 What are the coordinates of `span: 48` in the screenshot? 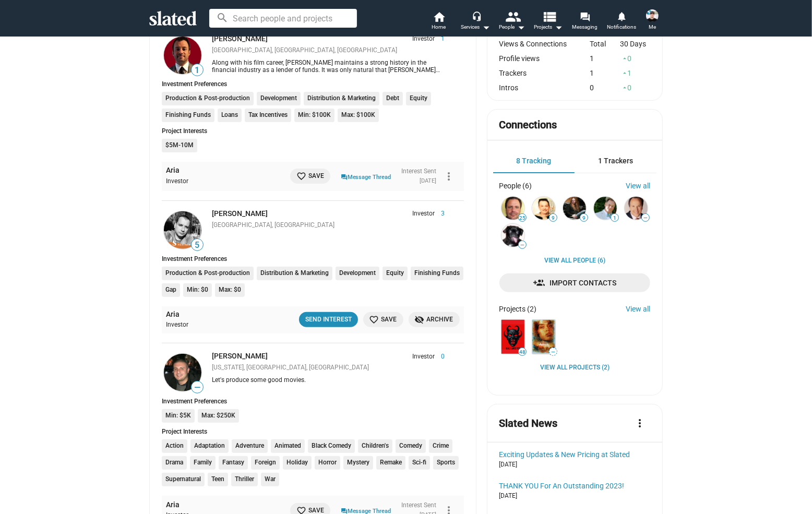 It's located at (523, 352).